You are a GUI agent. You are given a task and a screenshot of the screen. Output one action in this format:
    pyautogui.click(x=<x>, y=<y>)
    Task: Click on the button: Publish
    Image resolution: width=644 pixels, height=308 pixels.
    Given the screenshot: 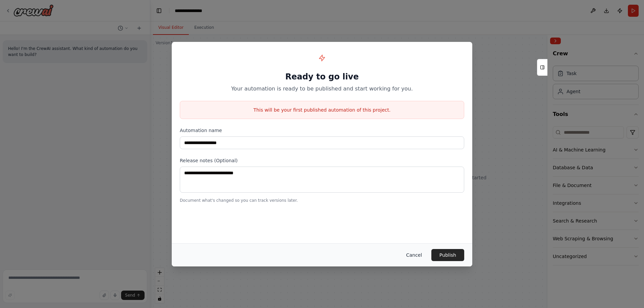 What is the action you would take?
    pyautogui.click(x=448, y=255)
    